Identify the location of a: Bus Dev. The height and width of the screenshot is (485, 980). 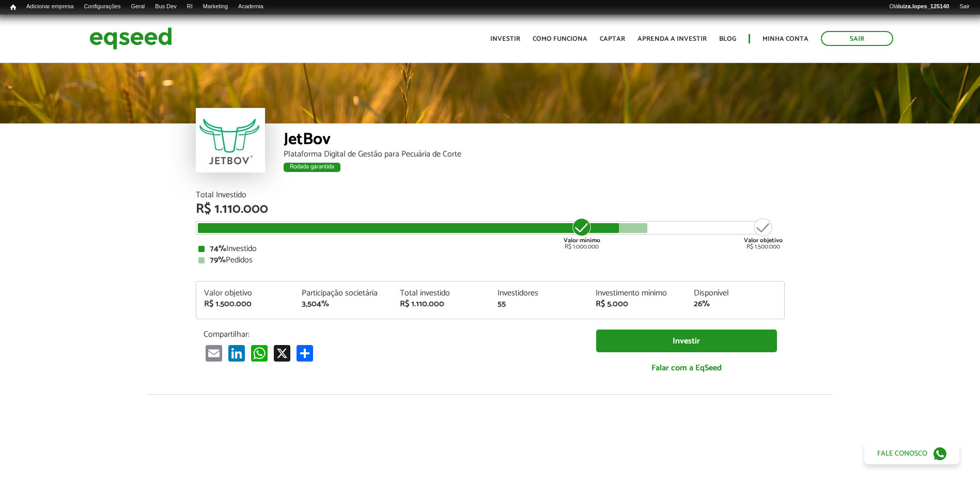
(166, 7).